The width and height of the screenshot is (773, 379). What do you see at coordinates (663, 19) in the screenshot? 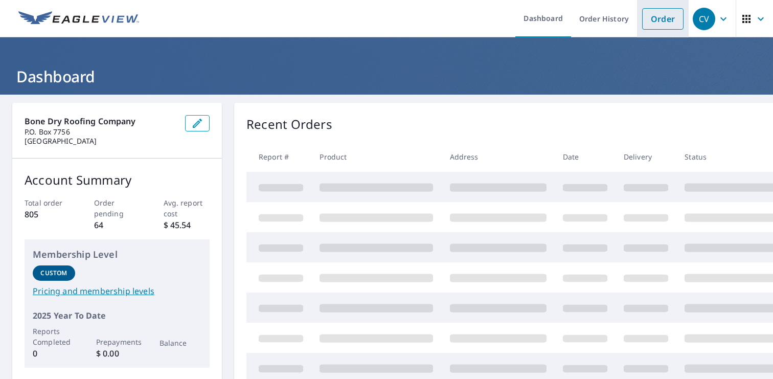
I see `a: Order` at bounding box center [663, 19].